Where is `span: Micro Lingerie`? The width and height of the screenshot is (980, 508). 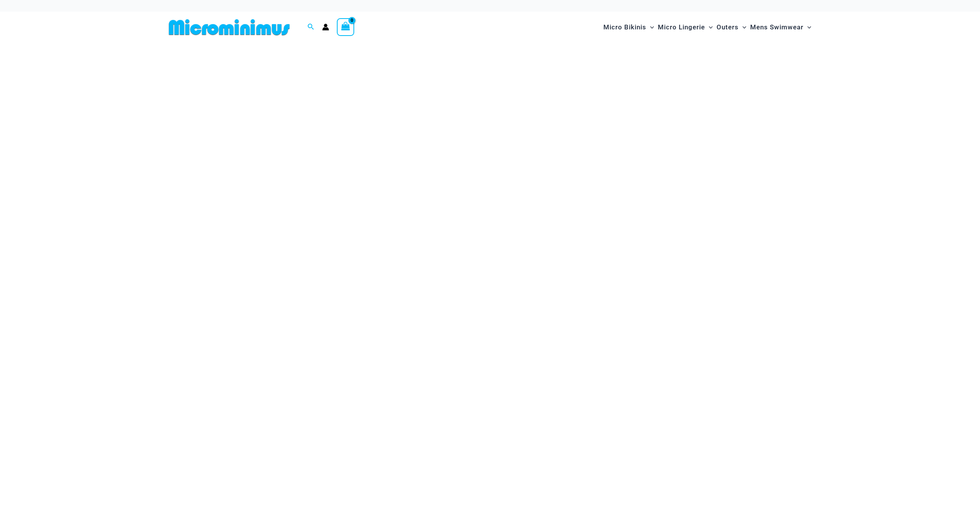 span: Micro Lingerie is located at coordinates (682, 27).